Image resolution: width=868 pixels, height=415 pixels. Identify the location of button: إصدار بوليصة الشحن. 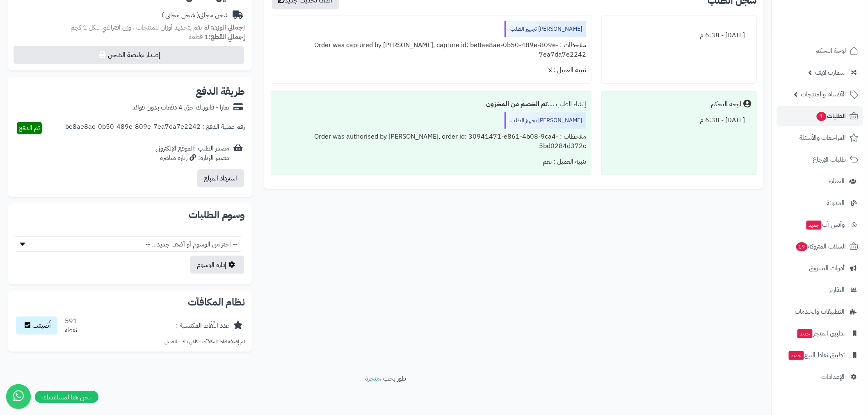
(129, 55).